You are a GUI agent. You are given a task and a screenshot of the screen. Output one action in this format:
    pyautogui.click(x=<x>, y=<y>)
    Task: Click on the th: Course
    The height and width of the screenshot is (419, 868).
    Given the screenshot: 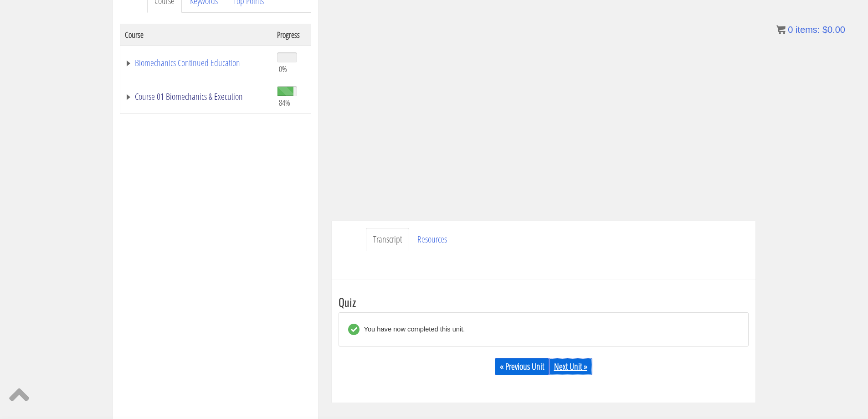 What is the action you would take?
    pyautogui.click(x=196, y=35)
    